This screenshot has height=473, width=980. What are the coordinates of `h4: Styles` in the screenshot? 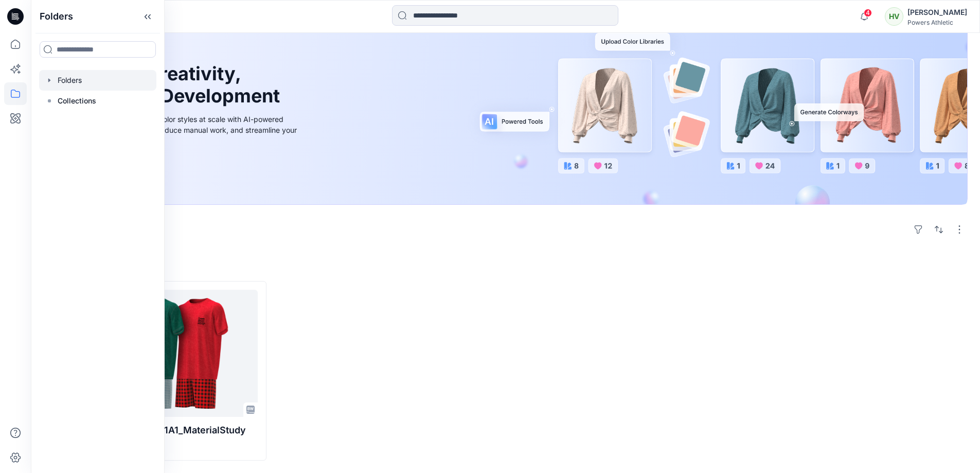 It's located at (505, 265).